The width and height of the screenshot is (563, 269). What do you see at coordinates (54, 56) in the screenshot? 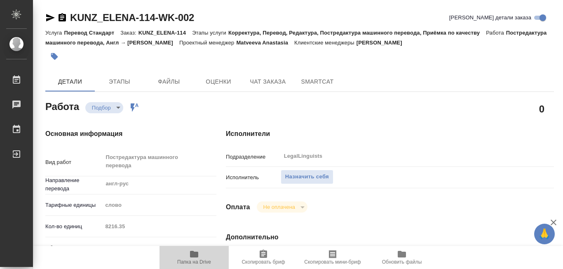
I see `button: Добавить тэг` at bounding box center [54, 56].